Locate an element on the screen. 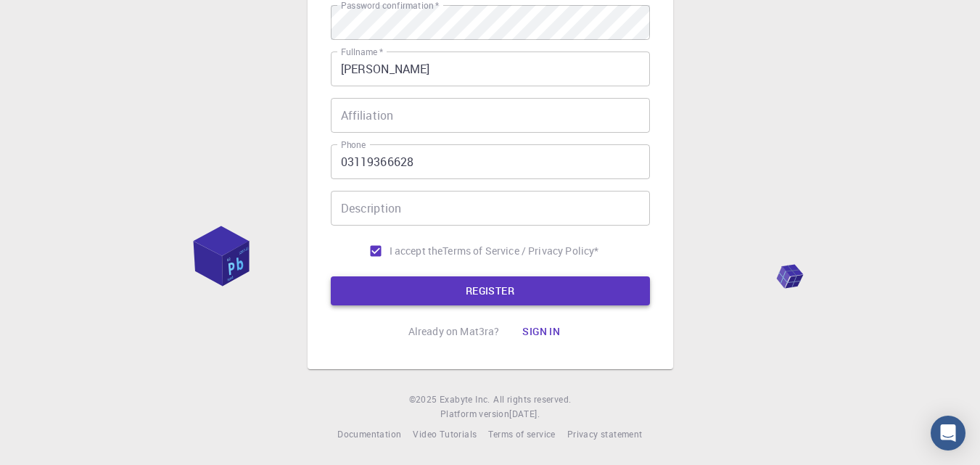 The height and width of the screenshot is (465, 980). span: Terms of service is located at coordinates (522, 434).